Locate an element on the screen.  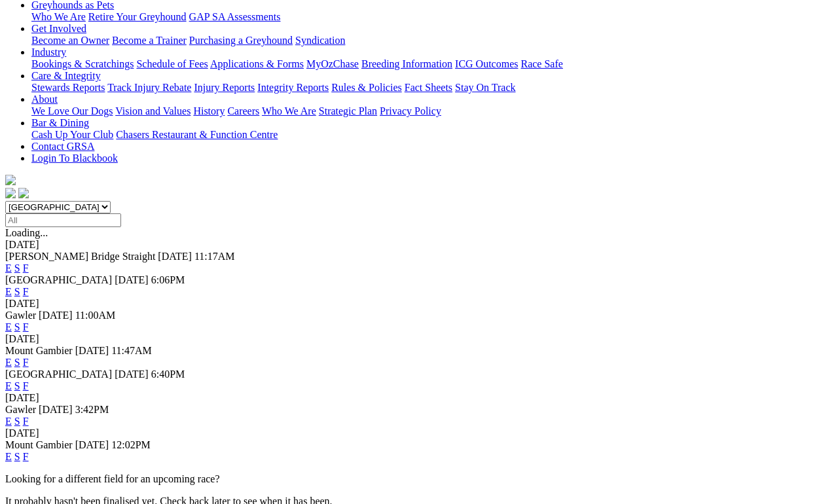
a: Become an Owner is located at coordinates (70, 40).